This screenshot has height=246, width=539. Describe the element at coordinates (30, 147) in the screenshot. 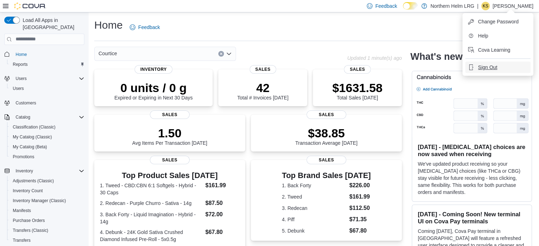

I see `a: My Catalog (Beta)` at that location.